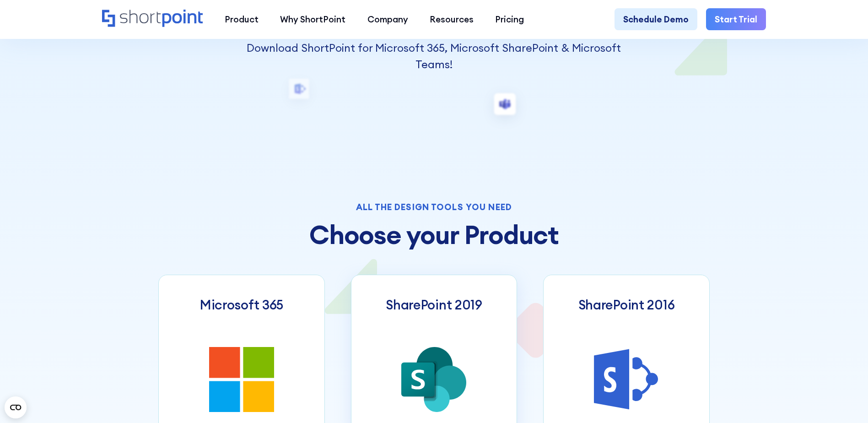  Describe the element at coordinates (388, 19) in the screenshot. I see `a: Company` at that location.